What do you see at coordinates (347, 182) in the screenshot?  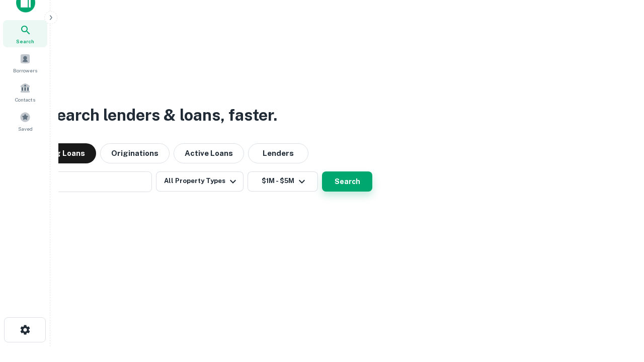 I see `button: Search` at bounding box center [347, 182].